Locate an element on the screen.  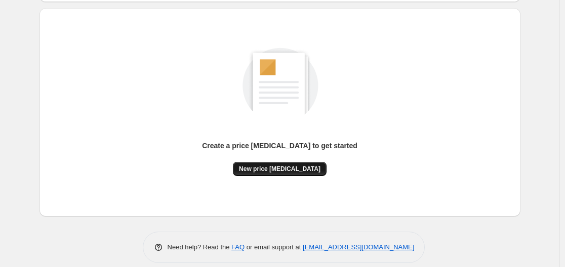
a: FAQ is located at coordinates (238, 247).